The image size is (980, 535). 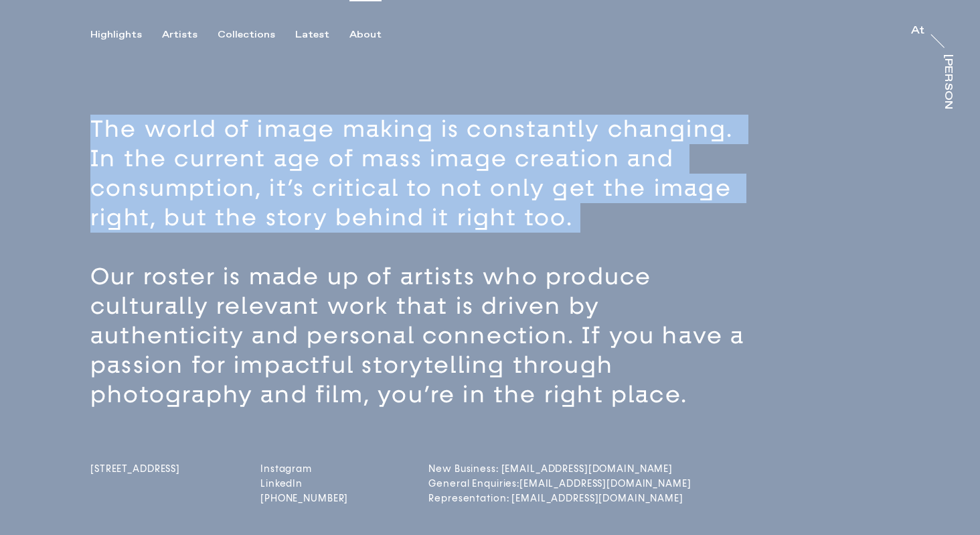 What do you see at coordinates (126, 35) in the screenshot?
I see `button: Highlights` at bounding box center [126, 35].